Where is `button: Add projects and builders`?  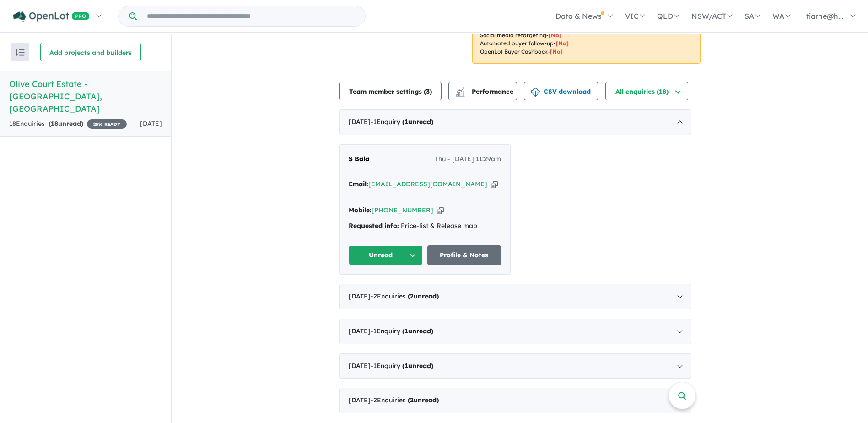 button: Add projects and builders is located at coordinates (90, 52).